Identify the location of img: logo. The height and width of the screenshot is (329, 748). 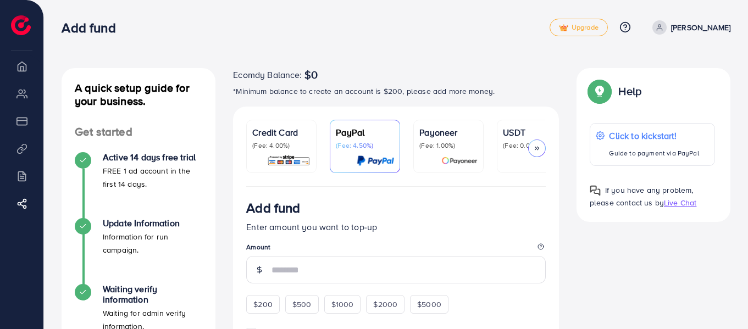
(21, 25).